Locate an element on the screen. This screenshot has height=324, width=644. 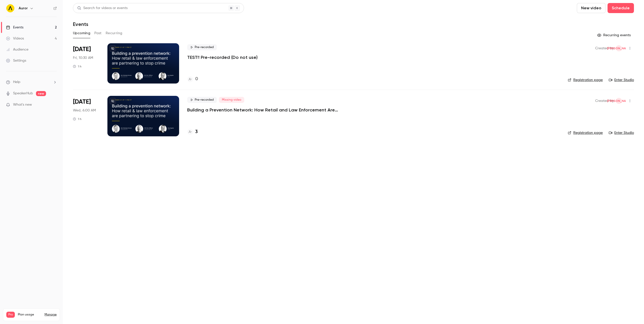
span: Missing video is located at coordinates (231, 100).